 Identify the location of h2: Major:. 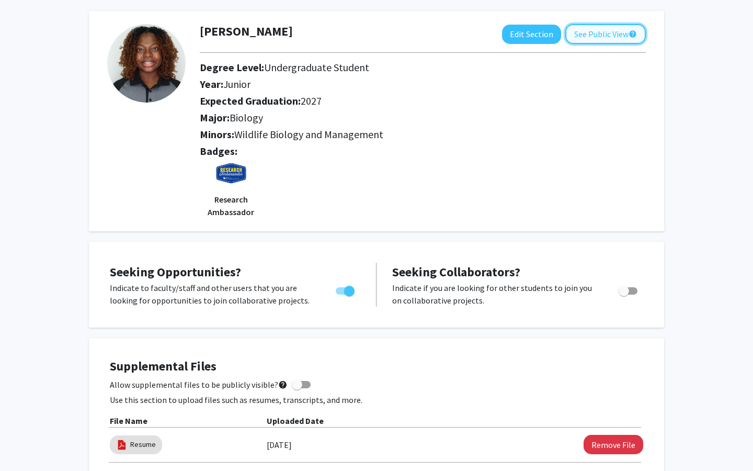
(423, 118).